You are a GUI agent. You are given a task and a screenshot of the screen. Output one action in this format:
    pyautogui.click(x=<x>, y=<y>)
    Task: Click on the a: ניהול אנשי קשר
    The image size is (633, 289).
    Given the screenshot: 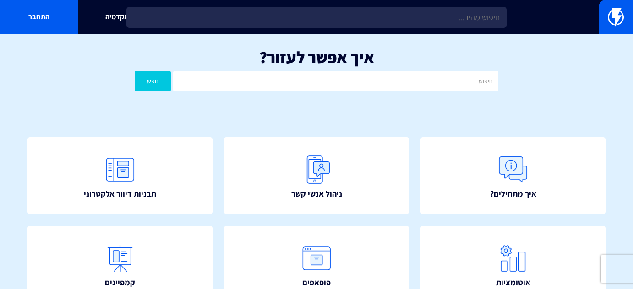 What is the action you would take?
    pyautogui.click(x=316, y=176)
    